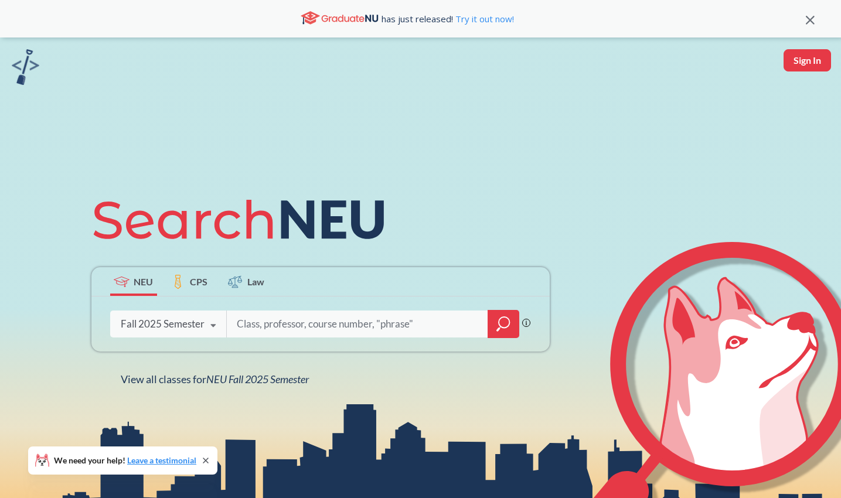  I want to click on span: View all classes for, so click(215, 379).